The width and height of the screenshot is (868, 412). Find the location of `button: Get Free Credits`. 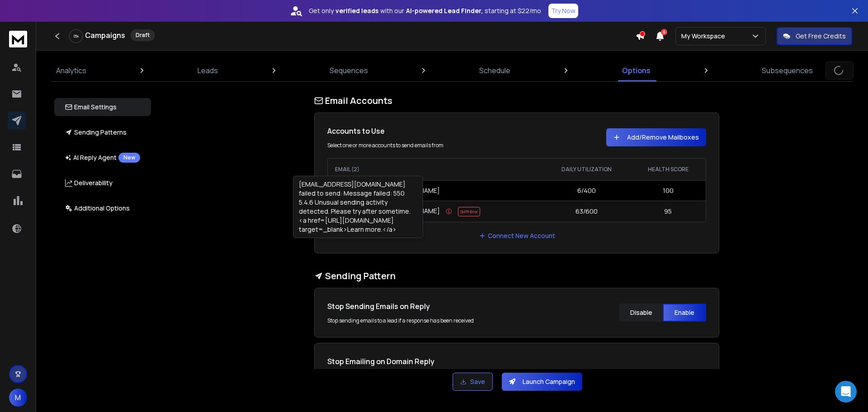

button: Get Free Credits is located at coordinates (814, 36).